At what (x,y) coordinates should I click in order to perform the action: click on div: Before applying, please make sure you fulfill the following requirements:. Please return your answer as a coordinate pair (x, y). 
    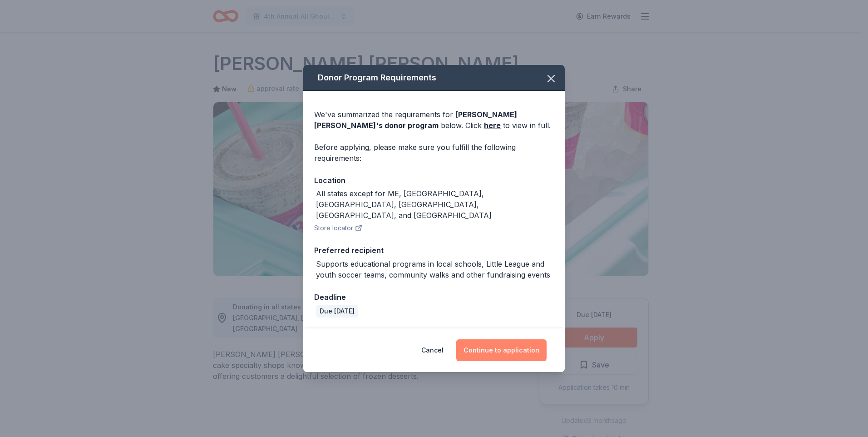
    Looking at the image, I should click on (434, 153).